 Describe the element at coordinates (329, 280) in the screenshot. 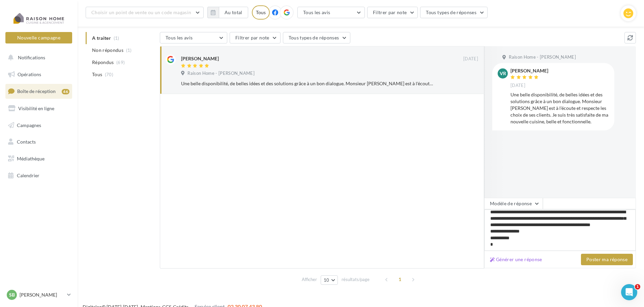

I see `button: 10` at that location.